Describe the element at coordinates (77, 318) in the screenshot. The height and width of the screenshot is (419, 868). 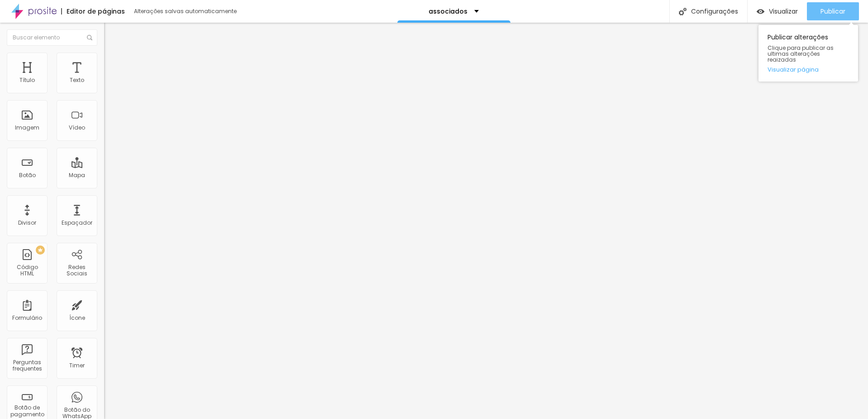
I see `div: Ícone` at that location.